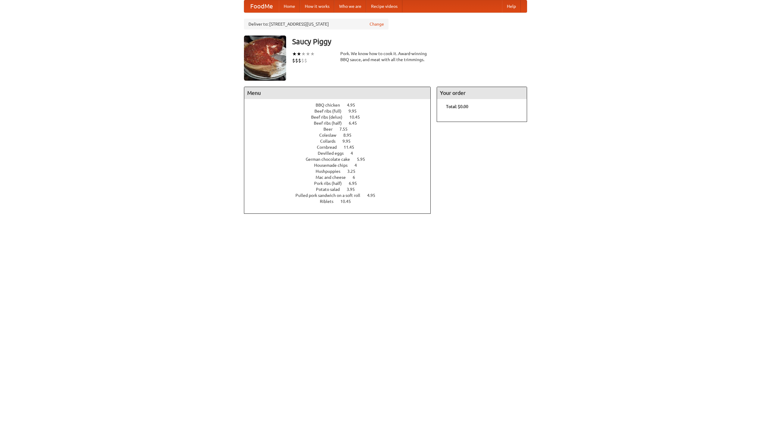  I want to click on span: Beef ribs (delux), so click(330, 117).